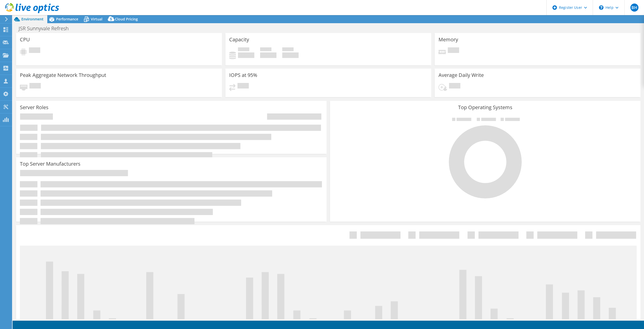 The image size is (644, 329). I want to click on span: Virtual, so click(96, 19).